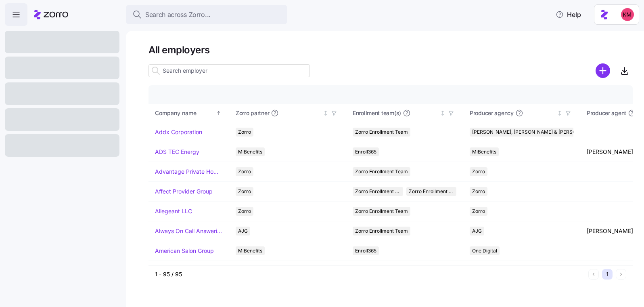  Describe the element at coordinates (184, 191) in the screenshot. I see `a: Affect Provider Group` at that location.